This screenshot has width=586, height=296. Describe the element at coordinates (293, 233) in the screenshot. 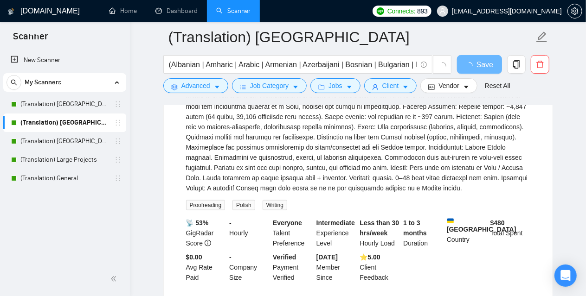

I see `div: Talent Preference` at that location.